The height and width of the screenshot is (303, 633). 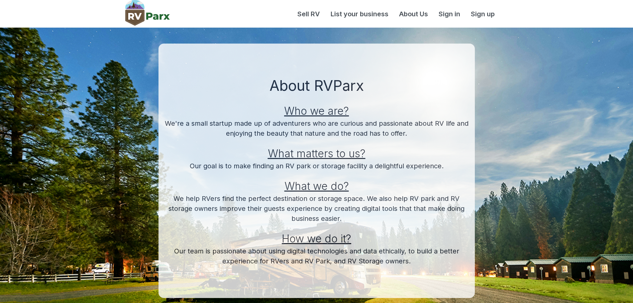 I want to click on p: Our goal is to make finding an RV park or storage facility a delightful experience., so click(x=316, y=166).